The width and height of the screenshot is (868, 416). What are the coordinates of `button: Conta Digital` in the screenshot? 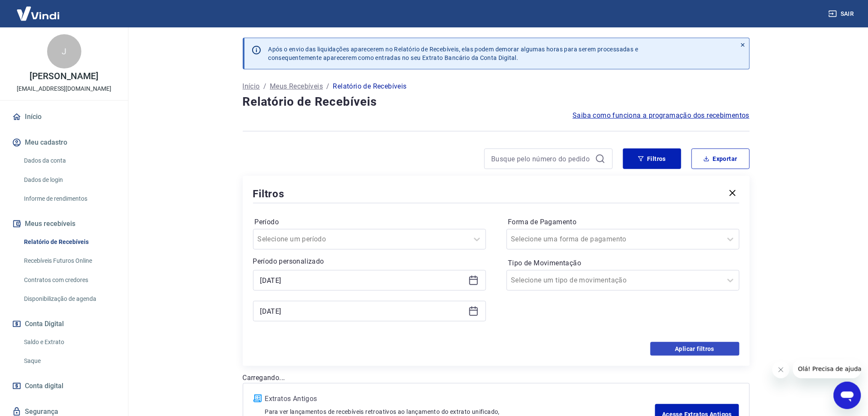 It's located at (64, 324).